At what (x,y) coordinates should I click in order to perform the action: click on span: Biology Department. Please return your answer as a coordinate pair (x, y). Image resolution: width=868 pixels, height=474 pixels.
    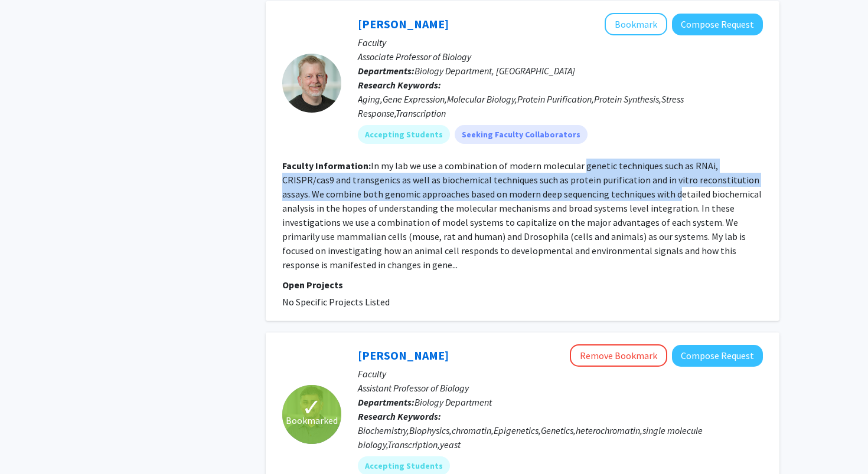
    Looking at the image, I should click on (453, 403).